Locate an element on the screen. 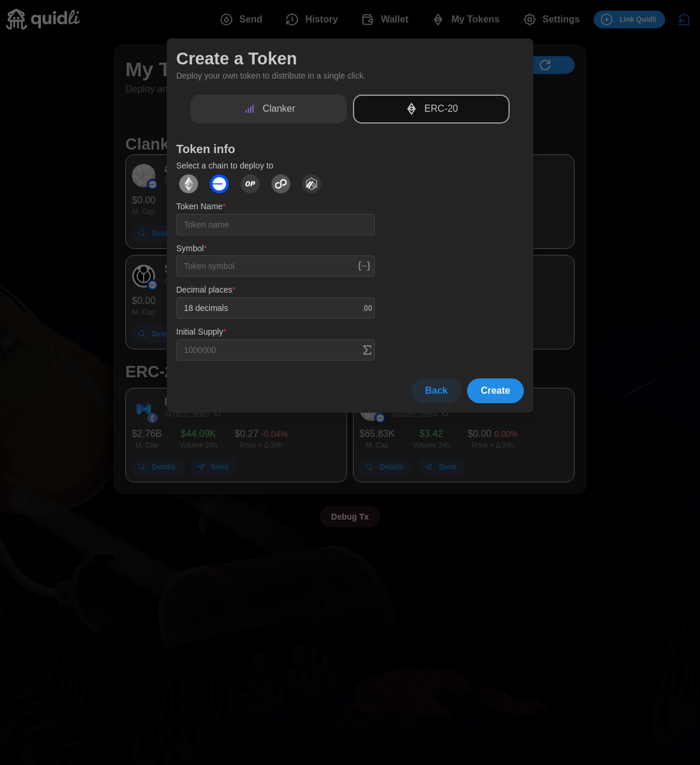  input: Token symbol is located at coordinates (275, 266).